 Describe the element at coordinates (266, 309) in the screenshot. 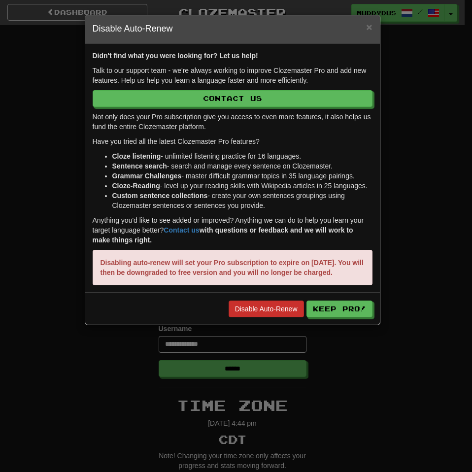

I see `a: Disable Auto-Renew` at that location.